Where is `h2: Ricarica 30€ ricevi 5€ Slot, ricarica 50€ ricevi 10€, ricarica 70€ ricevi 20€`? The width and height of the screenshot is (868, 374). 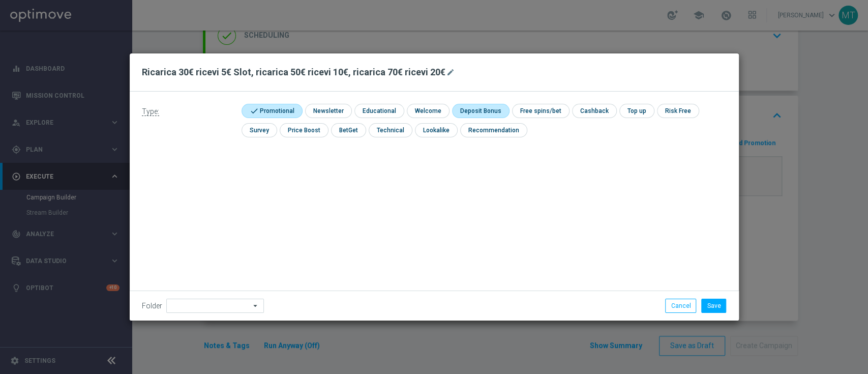 h2: Ricarica 30€ ricevi 5€ Slot, ricarica 50€ ricevi 10€, ricarica 70€ ricevi 20€ is located at coordinates (293, 73).